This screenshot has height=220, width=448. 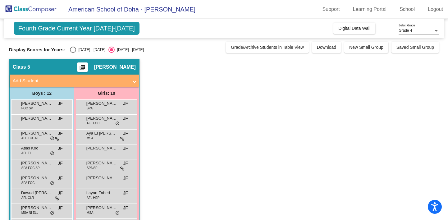 I want to click on a: Learning Portal, so click(x=370, y=9).